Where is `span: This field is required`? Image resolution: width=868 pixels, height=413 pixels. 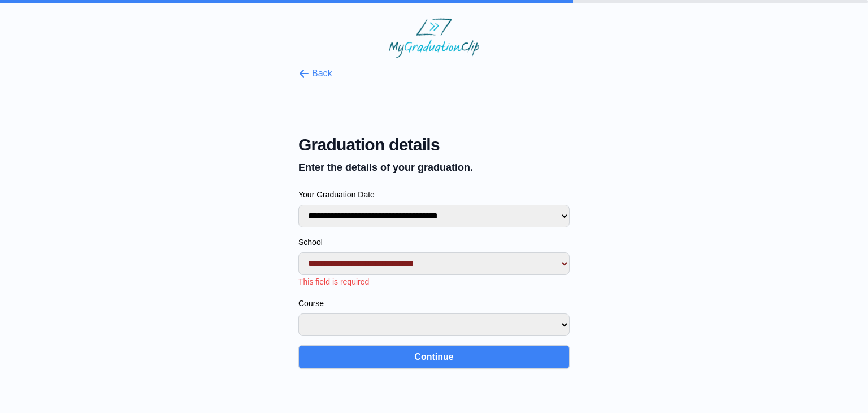
span: This field is required is located at coordinates (334, 282).